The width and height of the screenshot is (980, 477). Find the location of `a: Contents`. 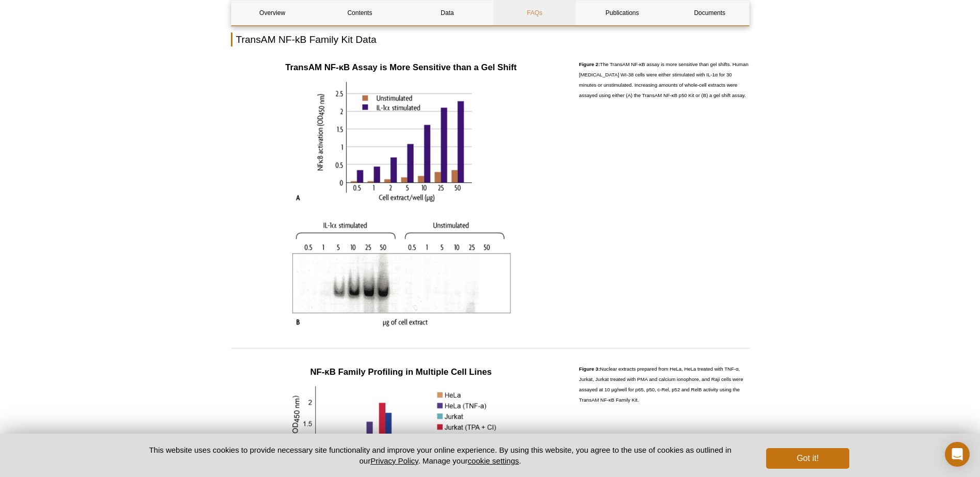

a: Contents is located at coordinates (360, 13).